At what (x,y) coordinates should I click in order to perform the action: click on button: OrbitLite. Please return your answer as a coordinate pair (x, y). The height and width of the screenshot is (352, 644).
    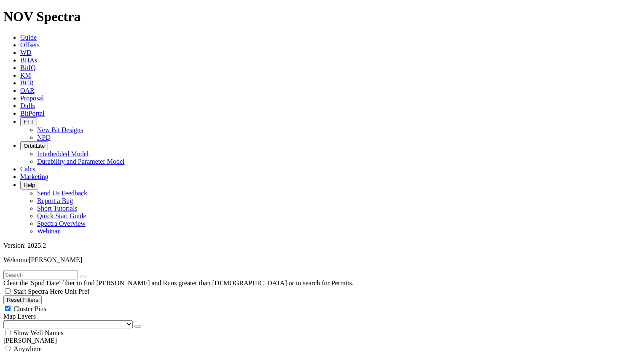
    Looking at the image, I should click on (34, 146).